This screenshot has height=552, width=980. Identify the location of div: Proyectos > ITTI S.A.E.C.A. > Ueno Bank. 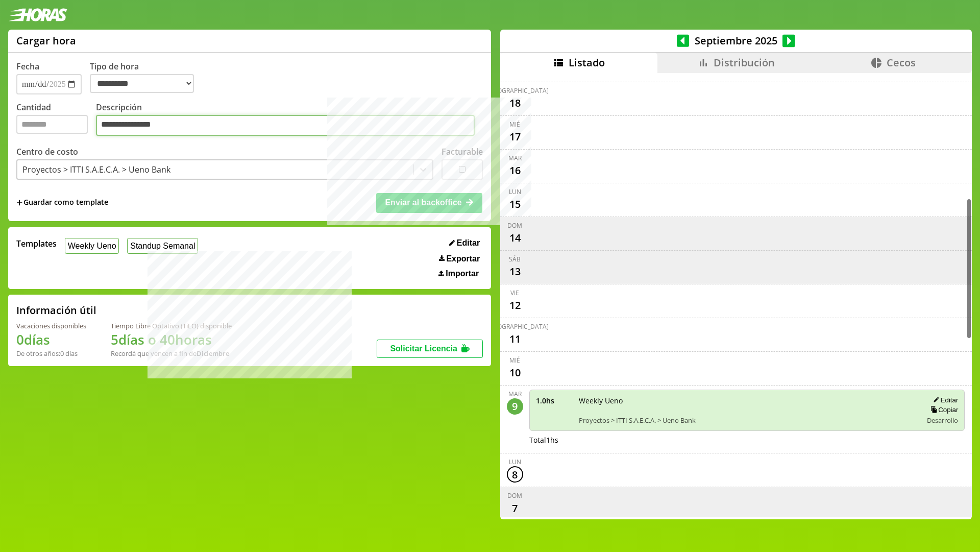
(97, 170).